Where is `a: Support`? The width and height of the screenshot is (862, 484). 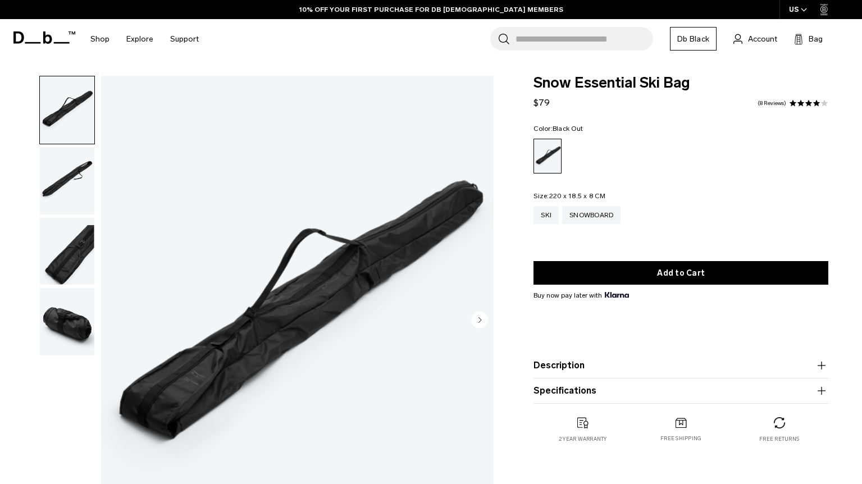 a: Support is located at coordinates (184, 39).